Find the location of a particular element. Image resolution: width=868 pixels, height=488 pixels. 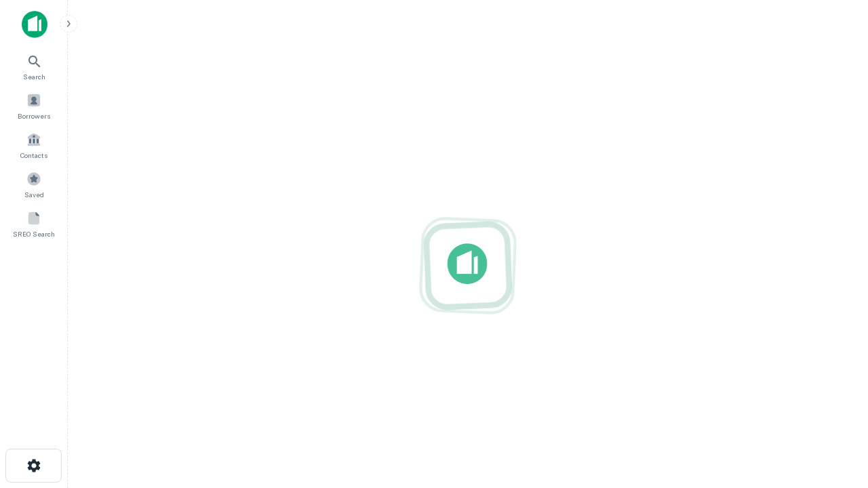

span: Saved is located at coordinates (34, 195).